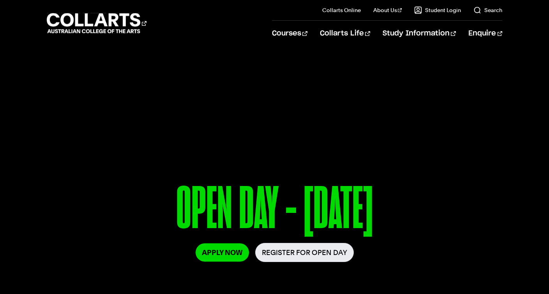  Describe the element at coordinates (97, 23) in the screenshot. I see `div: Go to homepage` at that location.